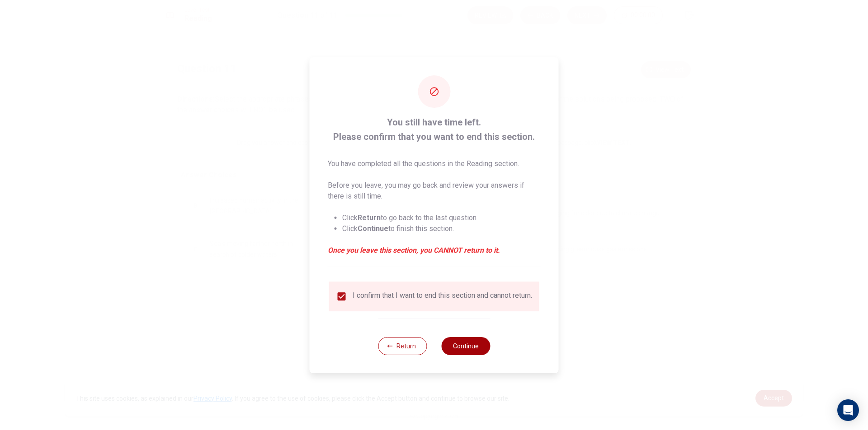 The height and width of the screenshot is (430, 868). What do you see at coordinates (373, 228) in the screenshot?
I see `strong: Continue` at bounding box center [373, 228].